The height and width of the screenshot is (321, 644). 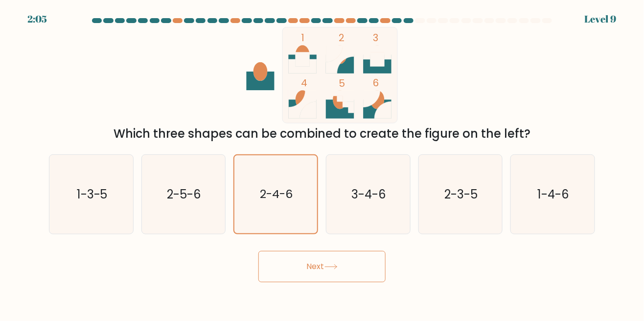 What do you see at coordinates (37, 19) in the screenshot?
I see `div: 2:05` at bounding box center [37, 19].